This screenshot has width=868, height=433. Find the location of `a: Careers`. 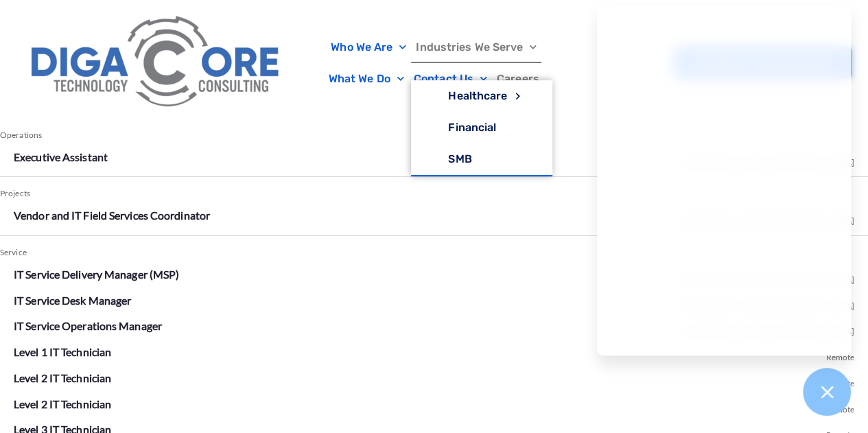

a: Careers is located at coordinates (518, 79).